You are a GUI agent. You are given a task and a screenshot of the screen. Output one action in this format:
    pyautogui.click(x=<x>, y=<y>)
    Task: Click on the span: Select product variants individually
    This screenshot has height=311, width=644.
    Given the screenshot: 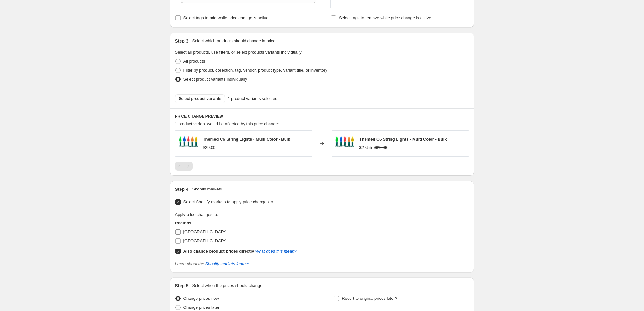 What is the action you would take?
    pyautogui.click(x=215, y=79)
    